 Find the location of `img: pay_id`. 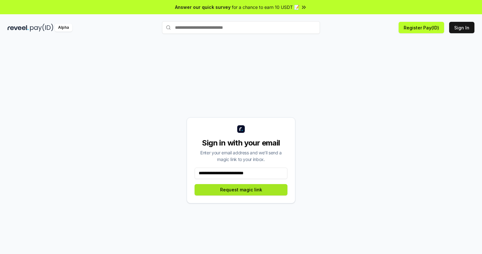

img: pay_id is located at coordinates (42, 27).